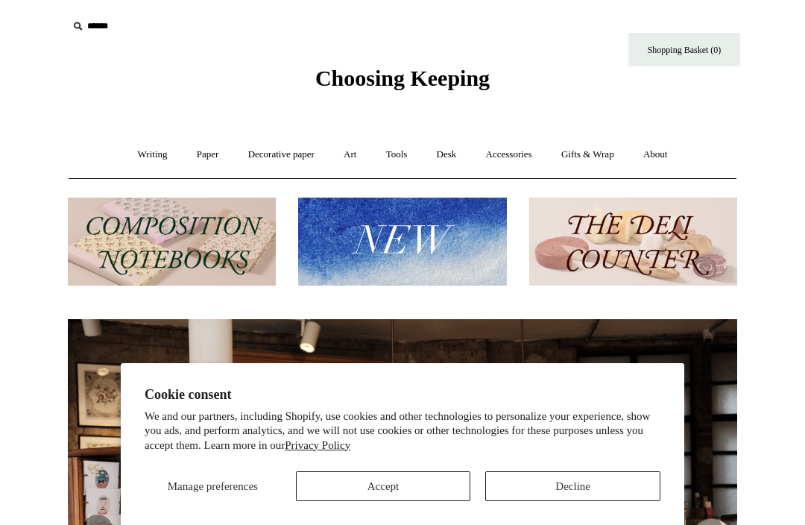 Image resolution: width=805 pixels, height=525 pixels. What do you see at coordinates (153, 154) in the screenshot?
I see `a: Writing` at bounding box center [153, 154].